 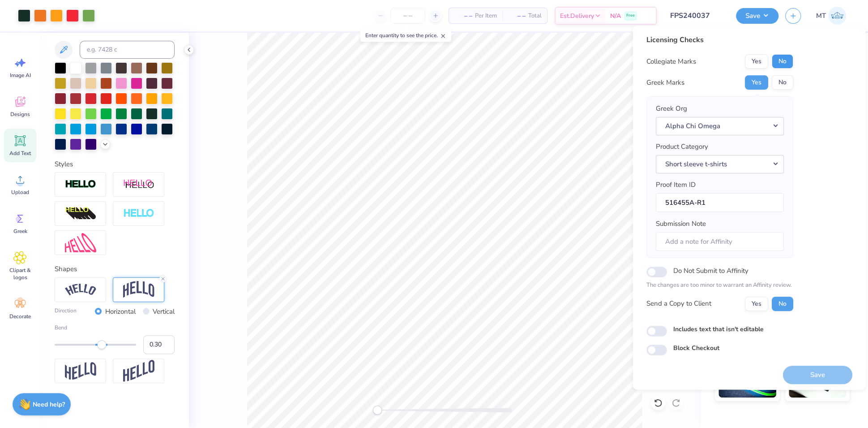 I want to click on img: Flag, so click(x=81, y=370).